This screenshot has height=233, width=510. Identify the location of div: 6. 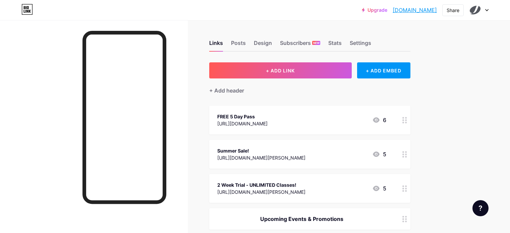
(379, 120).